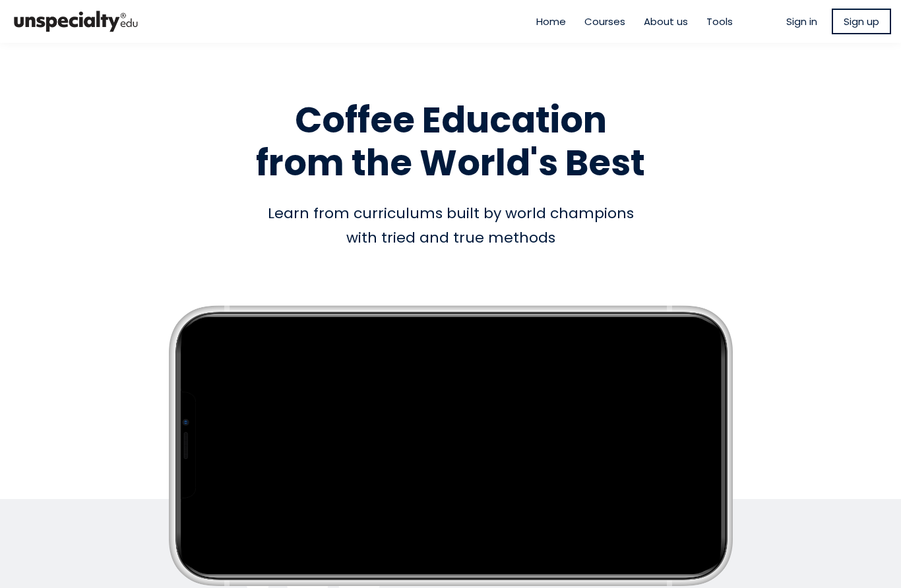 The image size is (901, 588). Describe the element at coordinates (719, 21) in the screenshot. I see `a: Tools` at that location.